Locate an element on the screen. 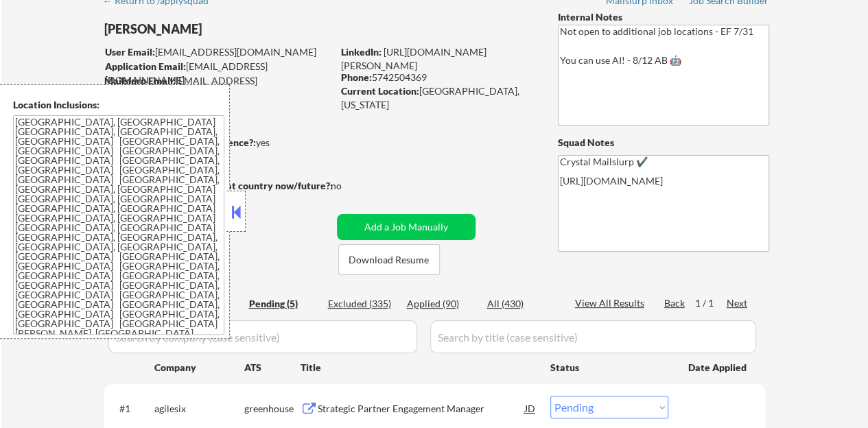 The width and height of the screenshot is (868, 428). div: 5742504369 is located at coordinates (438, 77).